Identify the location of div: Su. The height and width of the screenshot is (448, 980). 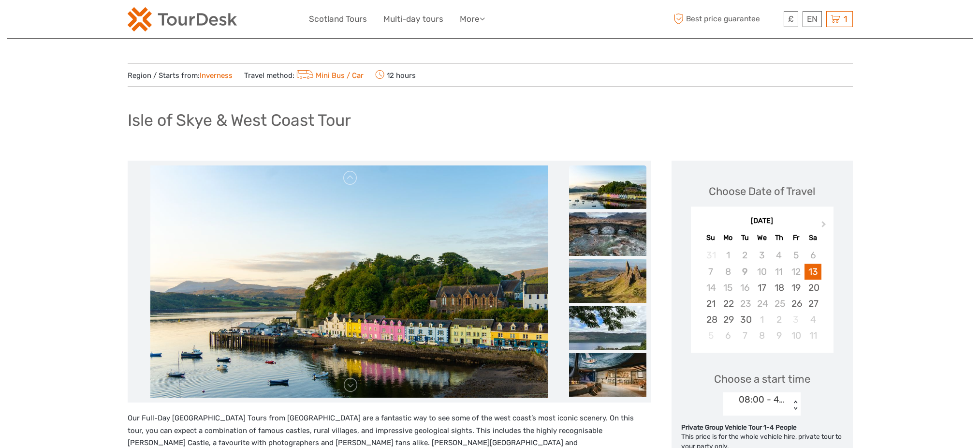
(711, 237).